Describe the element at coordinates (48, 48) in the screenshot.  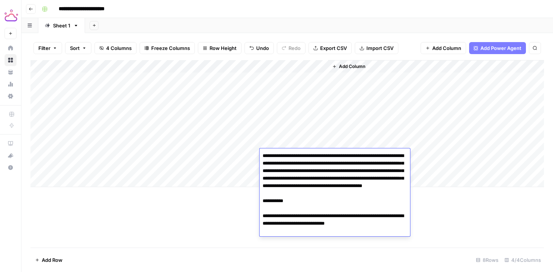
I see `button: Filter` at that location.